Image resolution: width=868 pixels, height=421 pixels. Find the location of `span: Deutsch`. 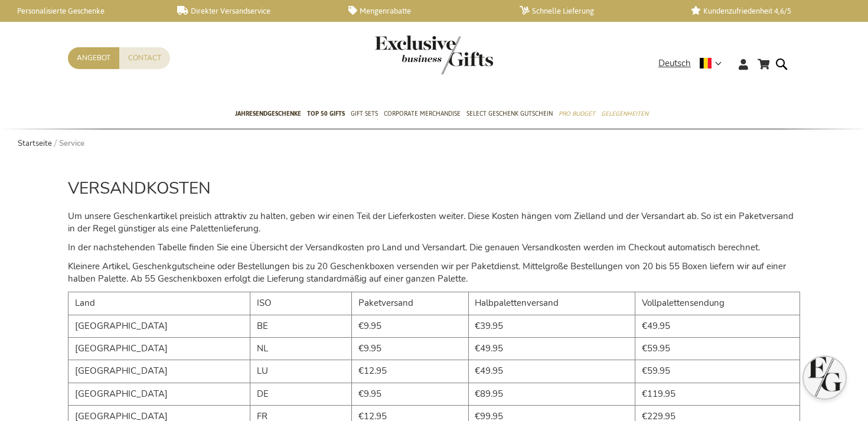

span: Deutsch is located at coordinates (675, 63).